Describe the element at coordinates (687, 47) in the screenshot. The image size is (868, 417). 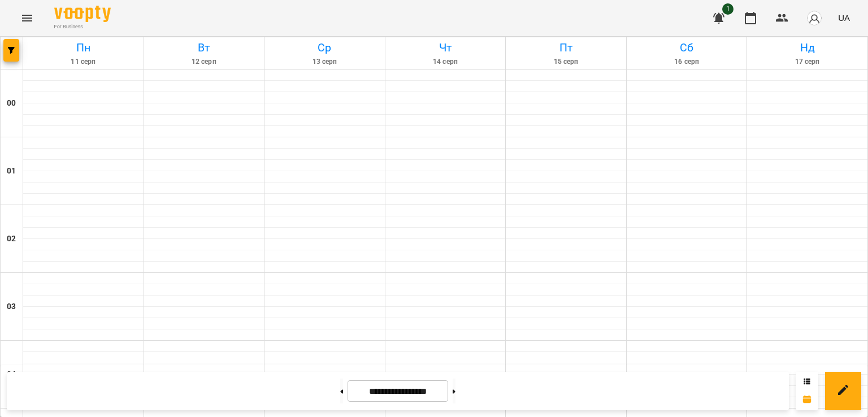
I see `h6: Сб` at that location.